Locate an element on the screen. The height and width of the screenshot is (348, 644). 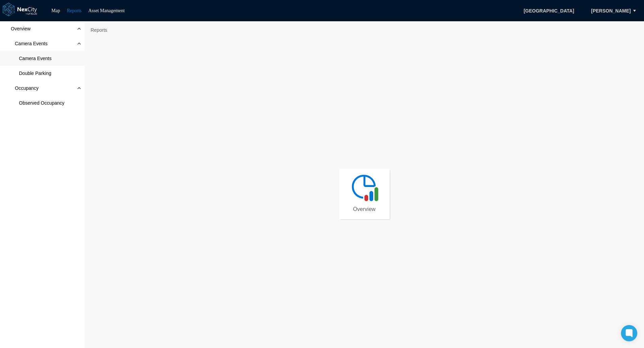
a: Overview is located at coordinates (364, 194).